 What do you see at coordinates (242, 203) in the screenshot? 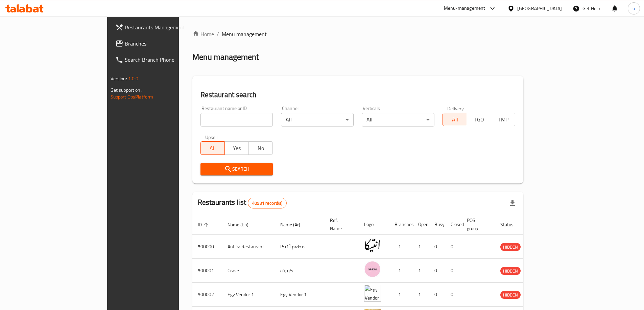
I see `h2: Restaurants list` at bounding box center [242, 203].